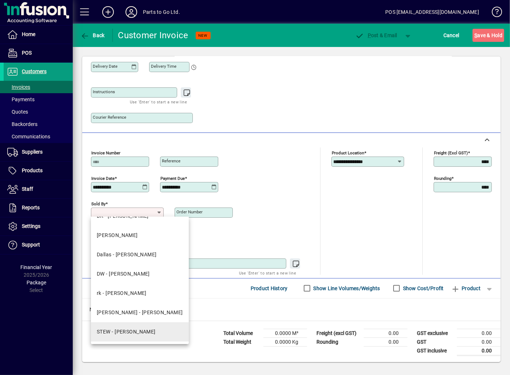 The height and width of the screenshot is (375, 510). I want to click on a: Invoices, so click(38, 87).